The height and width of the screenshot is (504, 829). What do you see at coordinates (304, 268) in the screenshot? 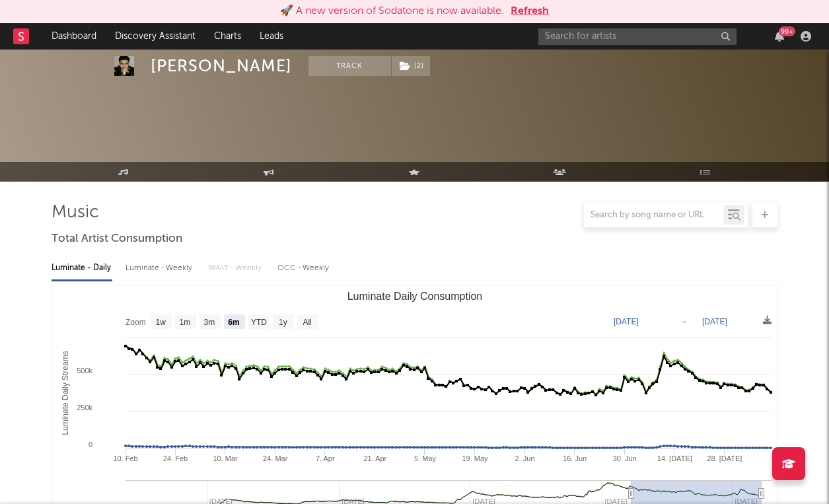
I see `div: OCC - Weekly` at bounding box center [304, 268].